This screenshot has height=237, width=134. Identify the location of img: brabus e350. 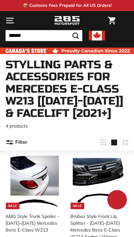
(99, 183).